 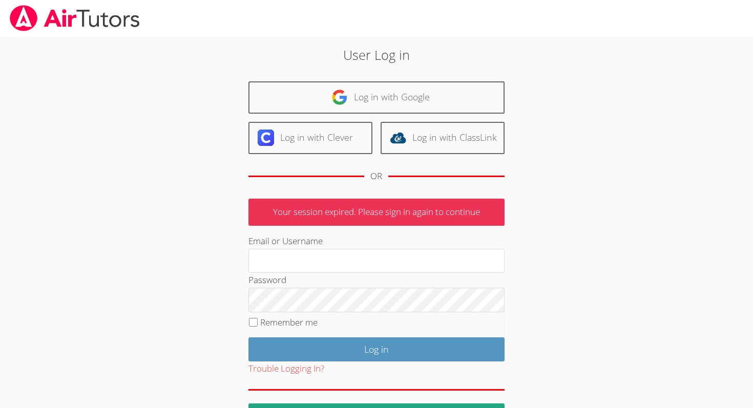 What do you see at coordinates (289, 322) in the screenshot?
I see `label: Remember me` at bounding box center [289, 322].